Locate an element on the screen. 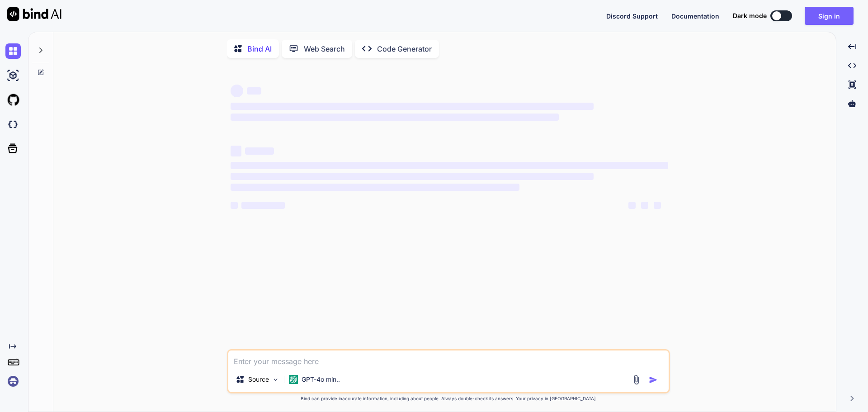 The height and width of the screenshot is (412, 868). span: Dark mode is located at coordinates (750, 16).